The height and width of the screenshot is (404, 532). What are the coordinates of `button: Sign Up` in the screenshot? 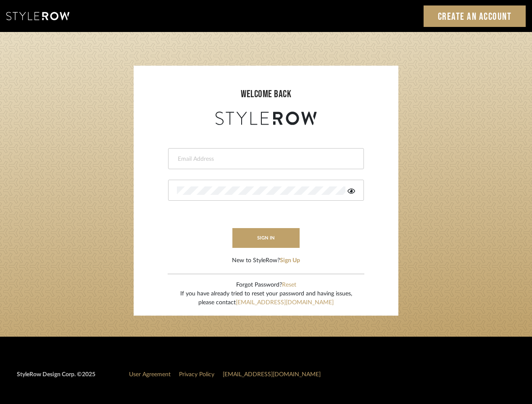 It's located at (290, 260).